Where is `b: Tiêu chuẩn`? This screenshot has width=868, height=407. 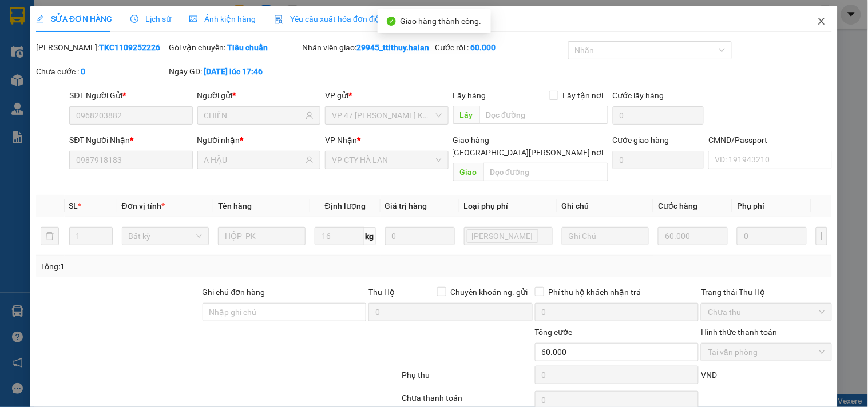 b: Tiêu chuẩn is located at coordinates (248, 47).